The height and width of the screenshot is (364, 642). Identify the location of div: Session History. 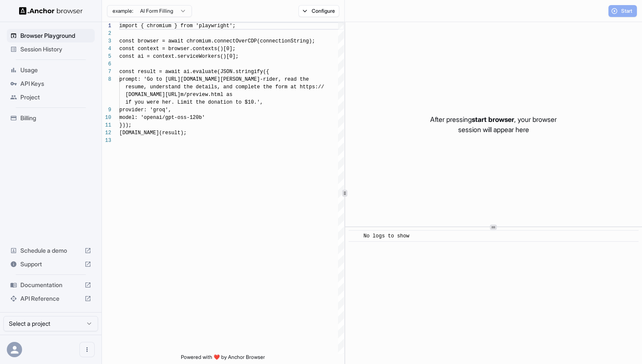
(50, 49).